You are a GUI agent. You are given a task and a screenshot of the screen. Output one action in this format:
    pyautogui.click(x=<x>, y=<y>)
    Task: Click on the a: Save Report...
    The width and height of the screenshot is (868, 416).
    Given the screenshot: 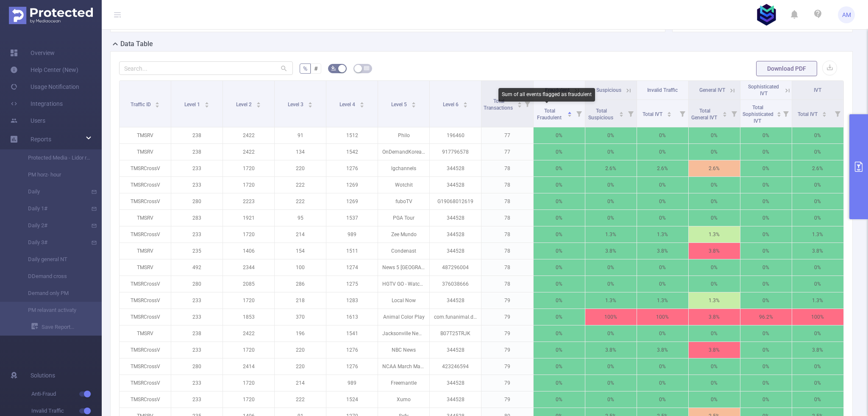 What is the action you would take?
    pyautogui.click(x=66, y=327)
    